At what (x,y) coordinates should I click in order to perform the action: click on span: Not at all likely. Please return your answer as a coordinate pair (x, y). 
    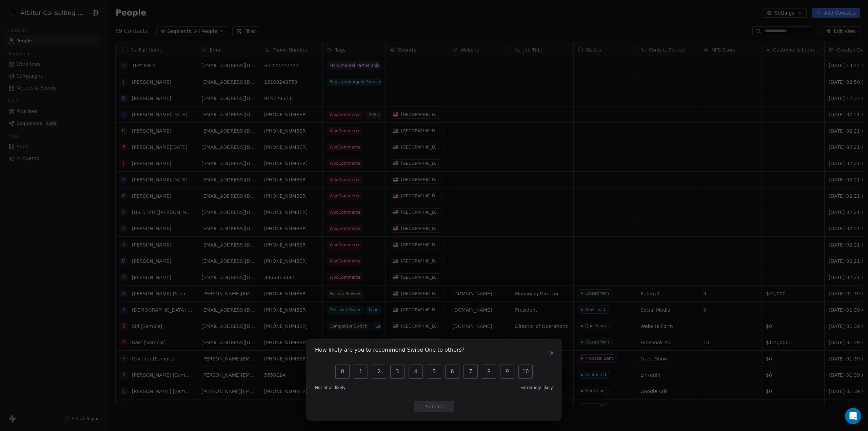
    Looking at the image, I should click on (330, 387).